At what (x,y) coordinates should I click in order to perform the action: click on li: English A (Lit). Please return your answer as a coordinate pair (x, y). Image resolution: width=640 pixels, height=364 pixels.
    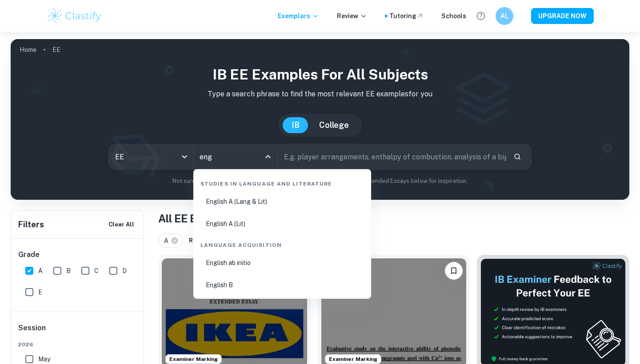
    Looking at the image, I should click on (282, 224).